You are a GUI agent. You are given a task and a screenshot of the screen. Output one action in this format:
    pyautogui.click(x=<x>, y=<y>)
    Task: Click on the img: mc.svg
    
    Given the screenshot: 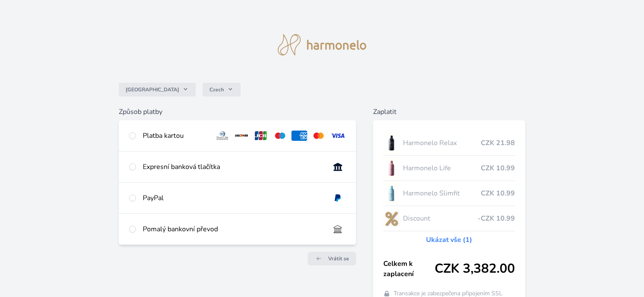 What is the action you would take?
    pyautogui.click(x=318, y=136)
    